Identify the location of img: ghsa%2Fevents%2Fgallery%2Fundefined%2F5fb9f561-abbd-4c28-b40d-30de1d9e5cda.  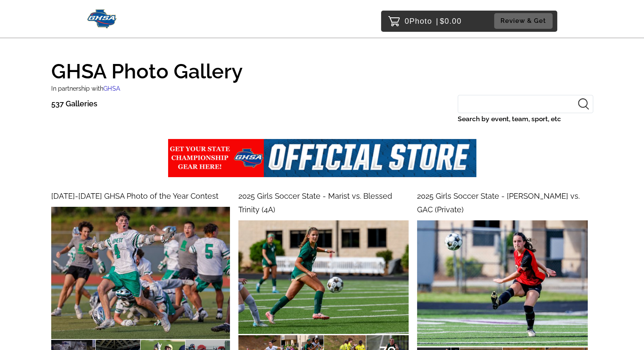
(322, 158).